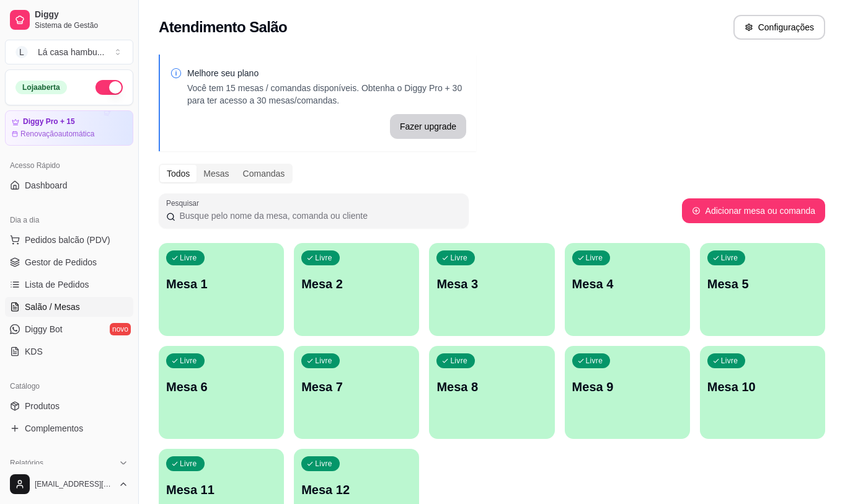 This screenshot has width=845, height=504. I want to click on button: LivreMesa 2, so click(356, 290).